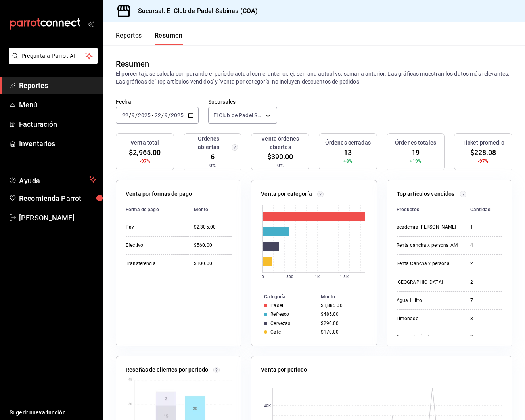  Describe the element at coordinates (416, 143) in the screenshot. I see `h3: Órdenes totales` at that location.